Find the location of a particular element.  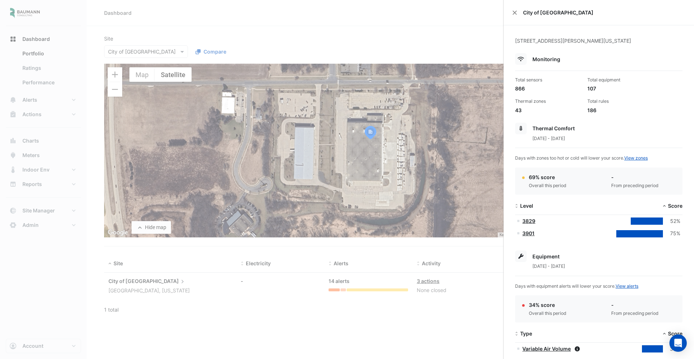

div: 43 is located at coordinates (548, 110).